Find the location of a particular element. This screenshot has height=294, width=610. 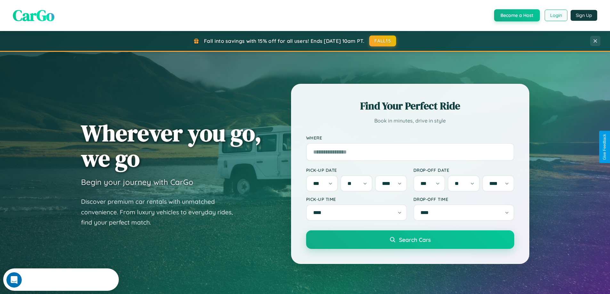

span: Search Cars is located at coordinates (414, 240).